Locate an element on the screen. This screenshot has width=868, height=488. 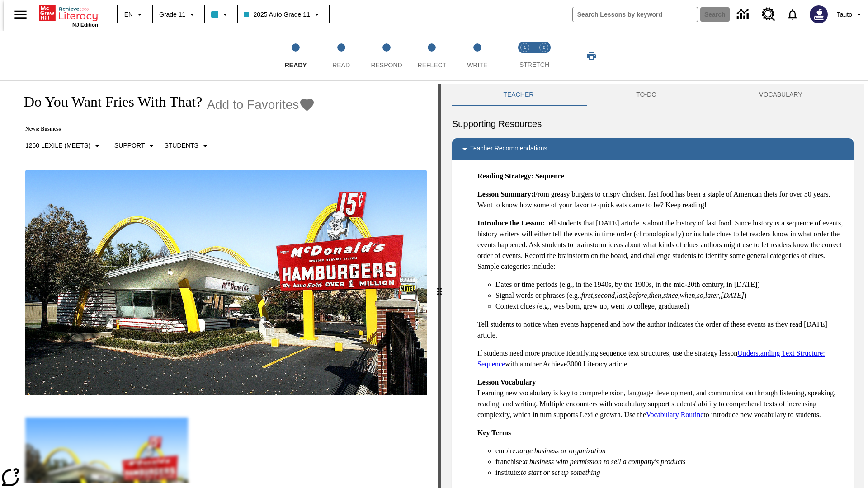
li: institute: is located at coordinates (671, 473).